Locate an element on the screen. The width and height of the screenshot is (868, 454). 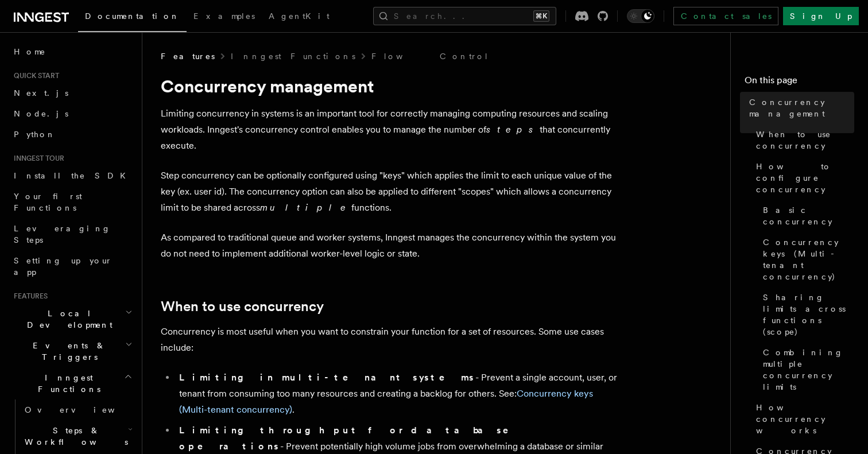
span: Sharing limits across functions (scope) is located at coordinates (808, 315).